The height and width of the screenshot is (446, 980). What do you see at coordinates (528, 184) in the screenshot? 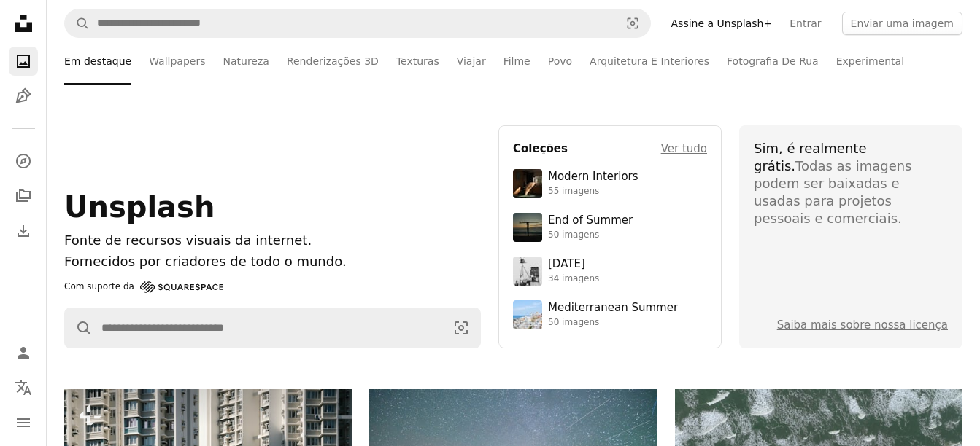
I see `img: premium_photo-1747189286942-bc91257a2e39` at bounding box center [528, 184].